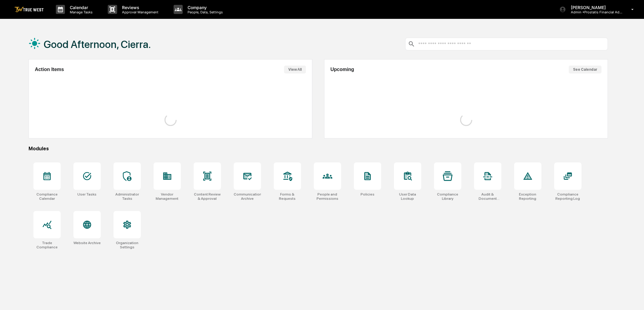  What do you see at coordinates (368, 195) in the screenshot?
I see `div: Policies` at bounding box center [368, 195].